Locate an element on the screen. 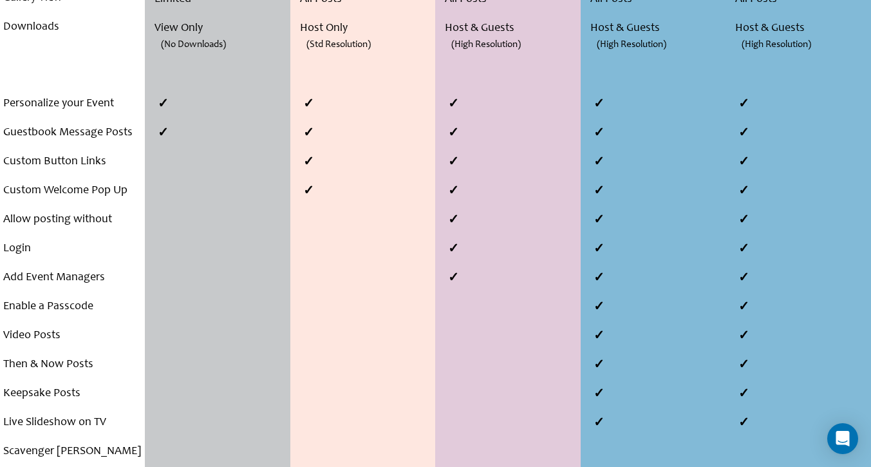 The height and width of the screenshot is (467, 871). li: Keepsake Posts is located at coordinates (72, 393).